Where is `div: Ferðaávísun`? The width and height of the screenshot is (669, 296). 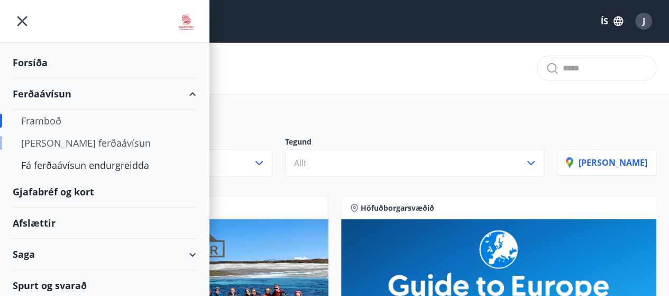 div: Ferðaávísun is located at coordinates (104, 94).